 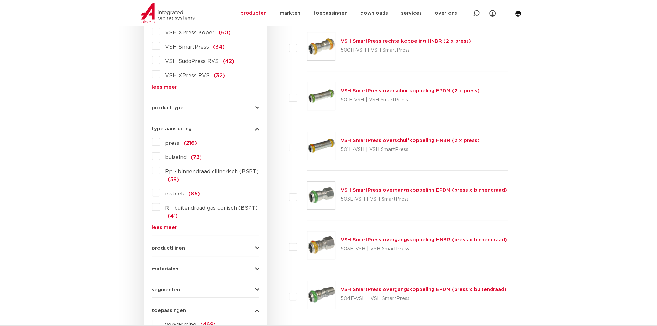 What do you see at coordinates (168, 108) in the screenshot?
I see `span: producttype` at bounding box center [168, 108].